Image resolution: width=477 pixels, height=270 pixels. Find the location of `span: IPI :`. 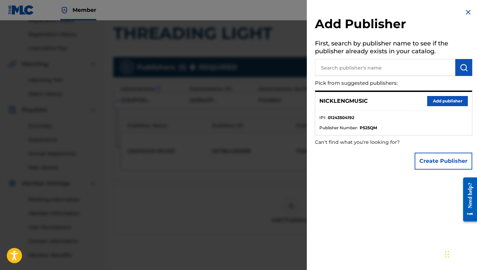

span: IPI : is located at coordinates (323, 118).